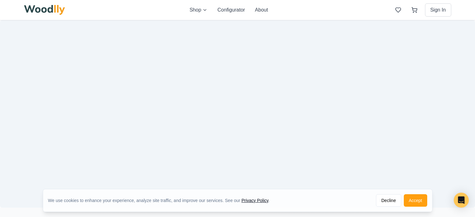 The width and height of the screenshot is (475, 217). Describe the element at coordinates (461, 200) in the screenshot. I see `div: Open Intercom Messenger` at that location.